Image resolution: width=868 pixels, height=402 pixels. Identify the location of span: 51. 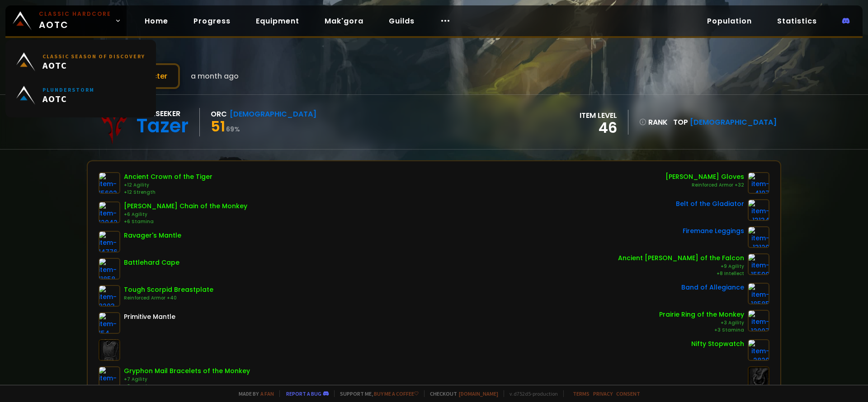
(218, 126).